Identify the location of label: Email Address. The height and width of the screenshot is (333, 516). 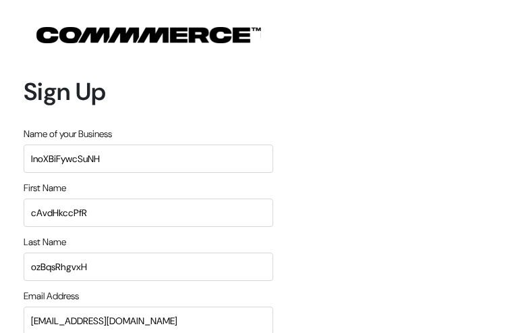
(51, 295).